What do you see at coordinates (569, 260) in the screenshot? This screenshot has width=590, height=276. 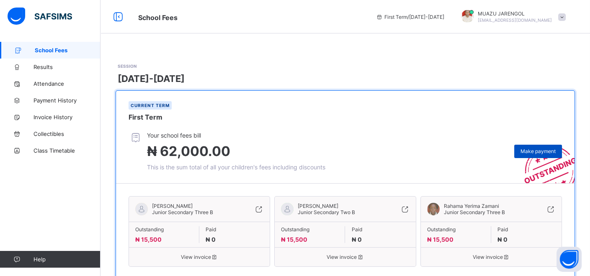 I see `button: Open asap` at bounding box center [569, 260].